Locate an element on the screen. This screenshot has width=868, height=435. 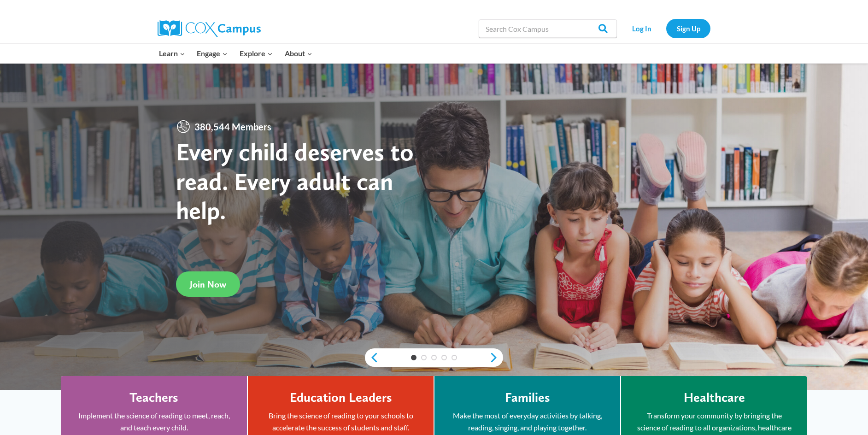
span: Join Now is located at coordinates (208, 284).